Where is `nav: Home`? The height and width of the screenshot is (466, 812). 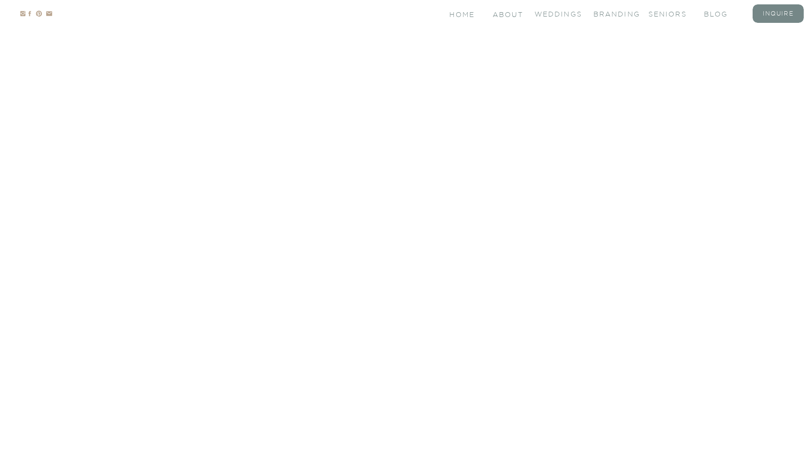 nav: Home is located at coordinates (462, 14).